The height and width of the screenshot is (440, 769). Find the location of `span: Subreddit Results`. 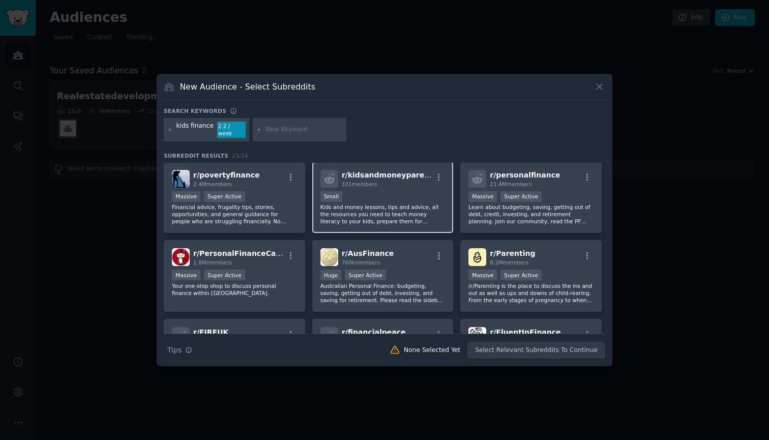

span: Subreddit Results is located at coordinates (196, 156).